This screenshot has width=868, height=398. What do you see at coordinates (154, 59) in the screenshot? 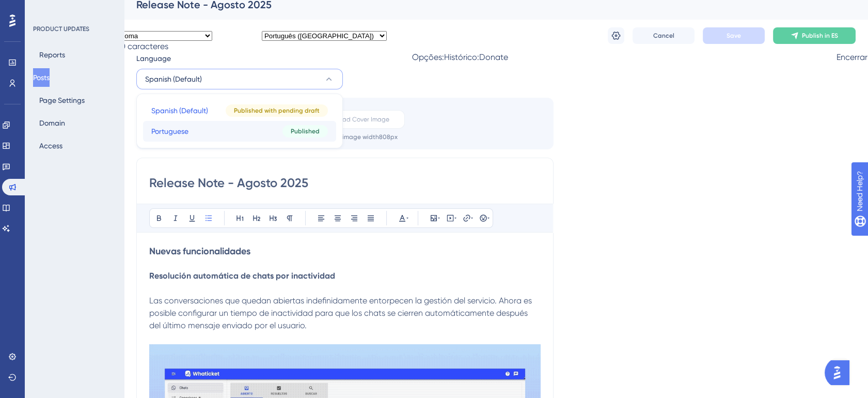
I see `span: Language` at bounding box center [154, 59].